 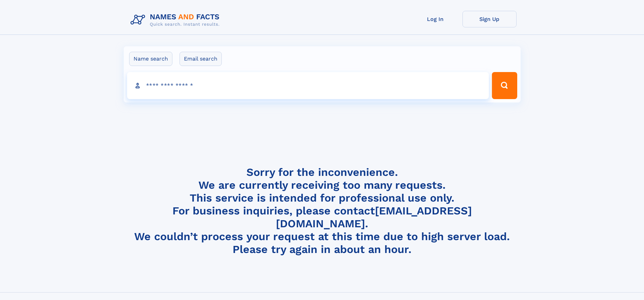 What do you see at coordinates (176, 20) in the screenshot?
I see `img: Logo Names and Facts` at bounding box center [176, 20].